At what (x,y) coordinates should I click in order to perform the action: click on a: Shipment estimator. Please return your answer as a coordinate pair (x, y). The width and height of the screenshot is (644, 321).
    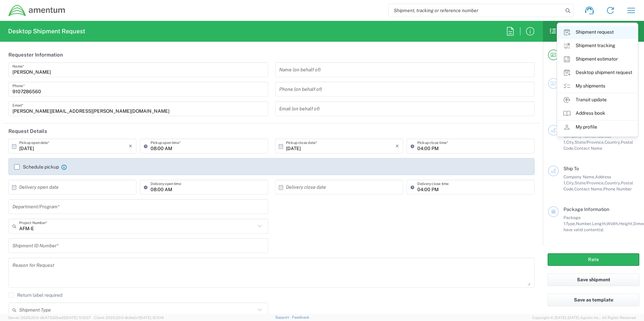
    Looking at the image, I should click on (598, 60).